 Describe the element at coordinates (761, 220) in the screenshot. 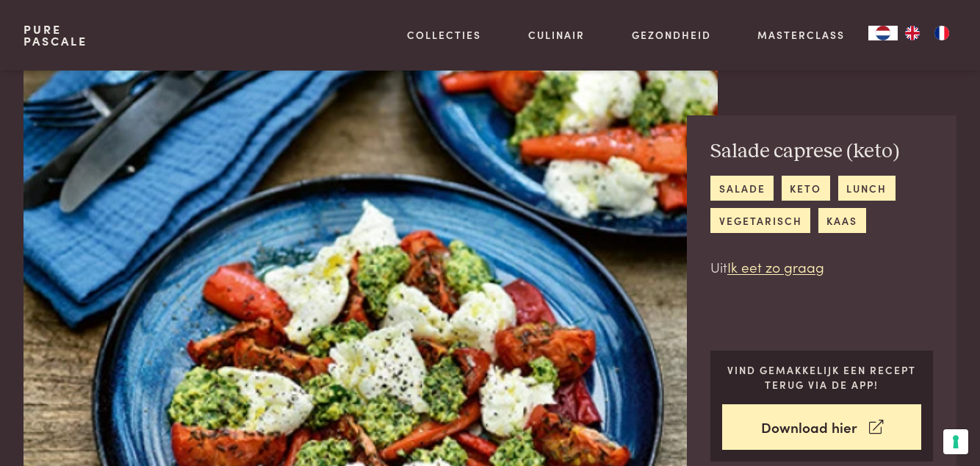

I see `a: vegetarisch` at that location.